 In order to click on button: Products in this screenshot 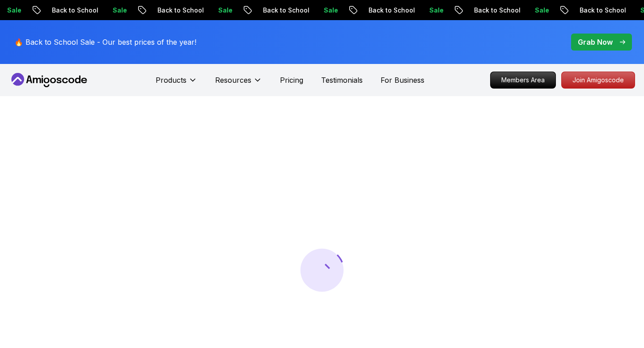, I will do `click(176, 84)`.